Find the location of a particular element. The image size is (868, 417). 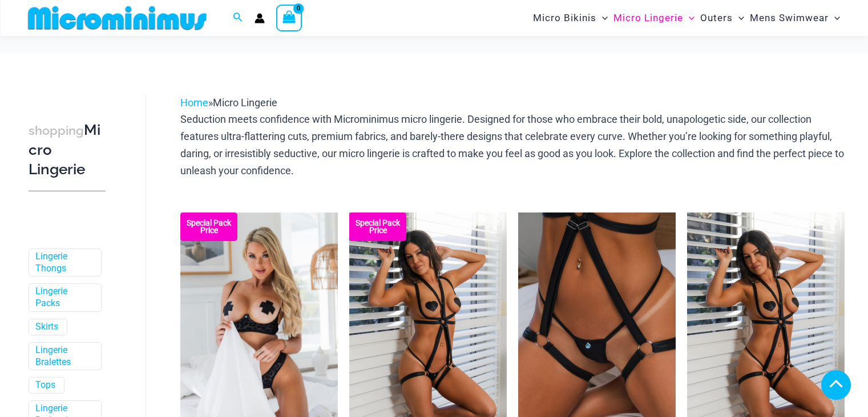

a: Home is located at coordinates (194, 102).